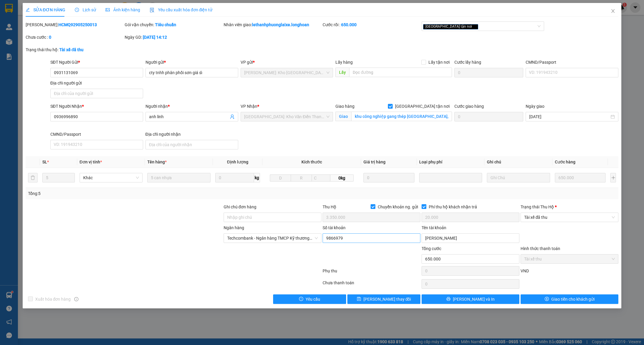 This screenshot has height=345, width=644. I want to click on span: VND, so click(524, 271).